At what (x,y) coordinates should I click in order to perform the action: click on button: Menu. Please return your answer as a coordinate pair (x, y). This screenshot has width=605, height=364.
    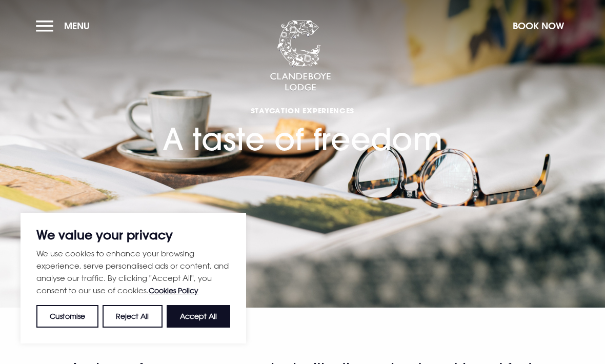
    Looking at the image, I should click on (65, 26).